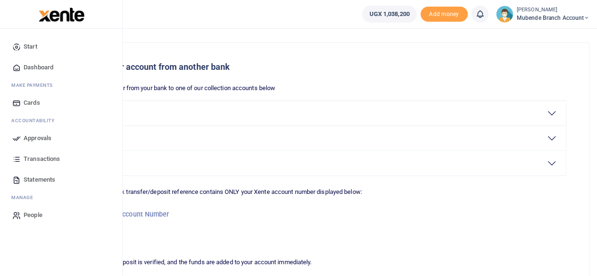  Describe the element at coordinates (61, 15) in the screenshot. I see `img: logo-large` at that location.